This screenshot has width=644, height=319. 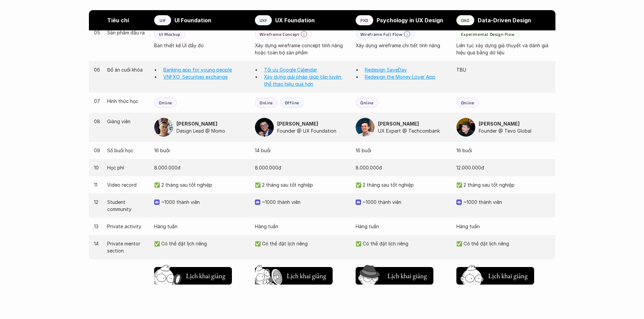 I want to click on p: 14, so click(x=97, y=243).